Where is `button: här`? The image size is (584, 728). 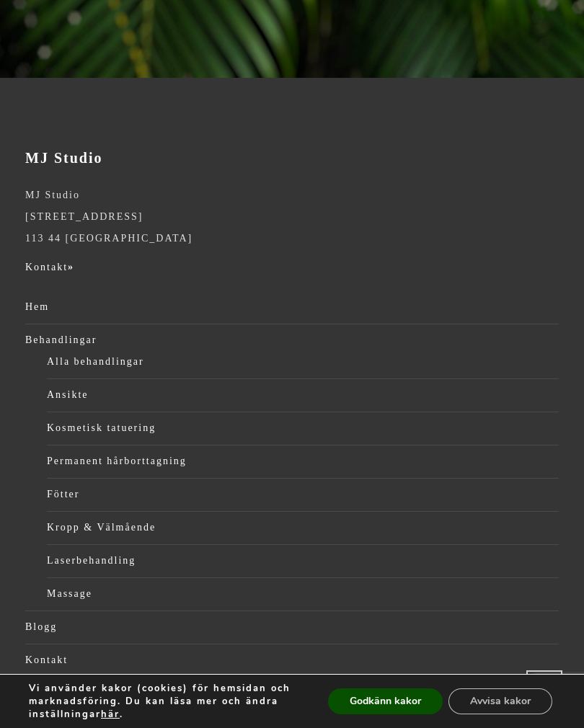
button: här is located at coordinates (111, 715).